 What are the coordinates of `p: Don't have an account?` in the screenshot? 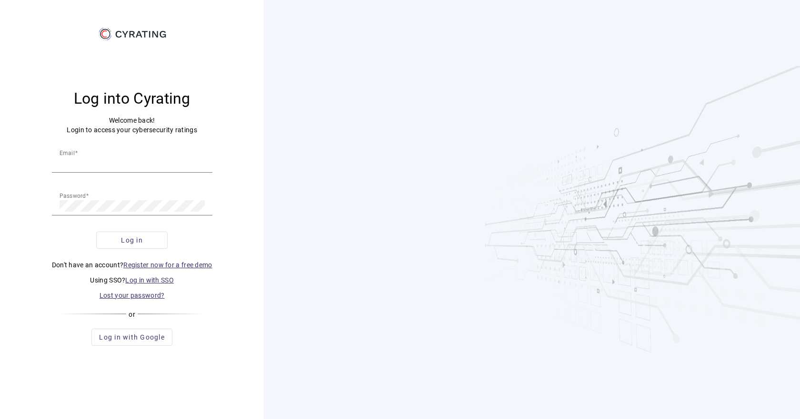 It's located at (132, 265).